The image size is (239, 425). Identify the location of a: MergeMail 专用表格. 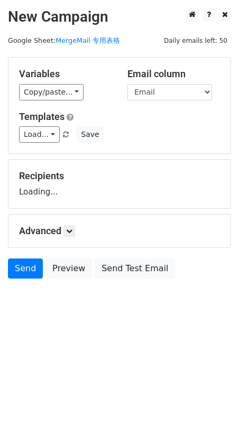
(88, 40).